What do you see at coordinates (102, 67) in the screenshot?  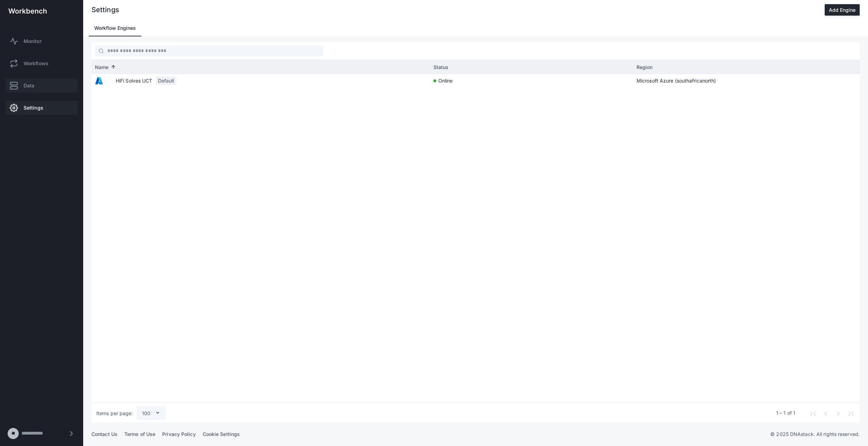 I see `span: Name` at bounding box center [102, 67].